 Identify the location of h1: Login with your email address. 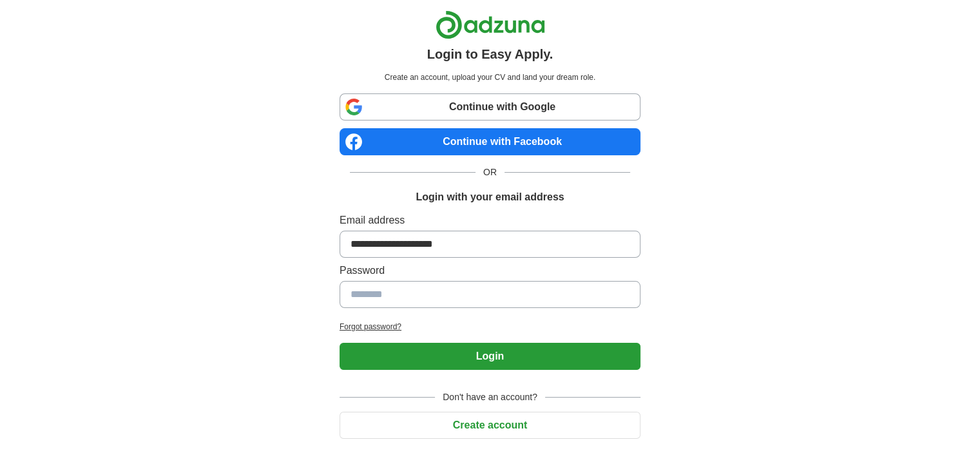
(490, 197).